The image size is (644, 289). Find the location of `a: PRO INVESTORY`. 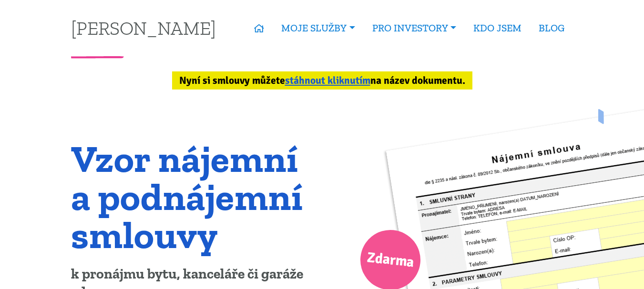

a: PRO INVESTORY is located at coordinates (414, 28).